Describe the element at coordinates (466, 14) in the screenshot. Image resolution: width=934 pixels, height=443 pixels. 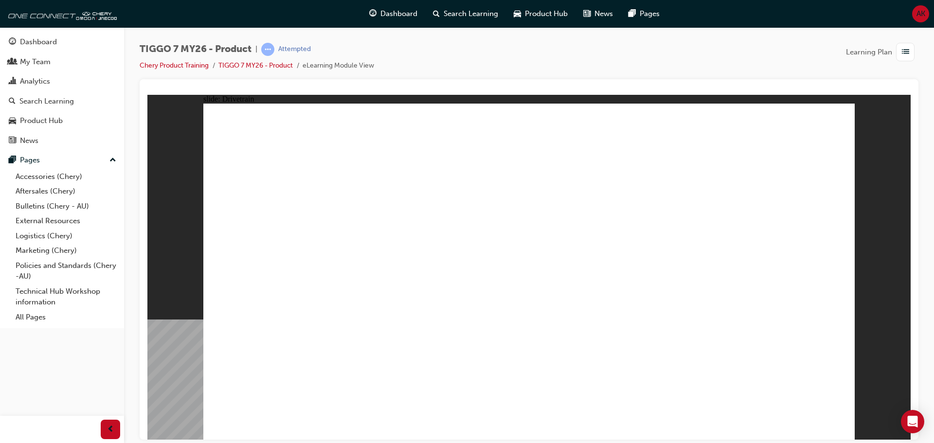
I see `a: search-iconSearch Learning` at that location.